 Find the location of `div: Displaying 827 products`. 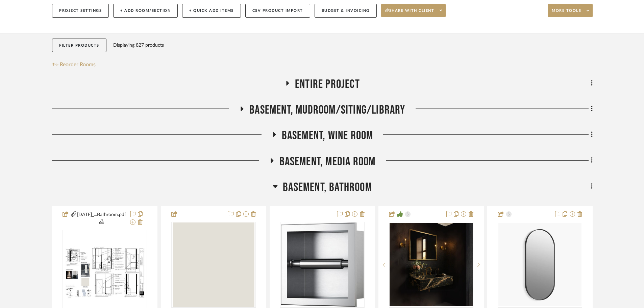

div: Displaying 827 products is located at coordinates (138, 45).